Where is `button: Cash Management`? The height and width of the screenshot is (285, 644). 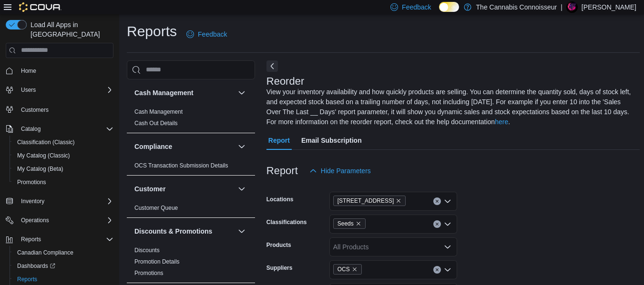
button: Cash Management is located at coordinates (242, 93).